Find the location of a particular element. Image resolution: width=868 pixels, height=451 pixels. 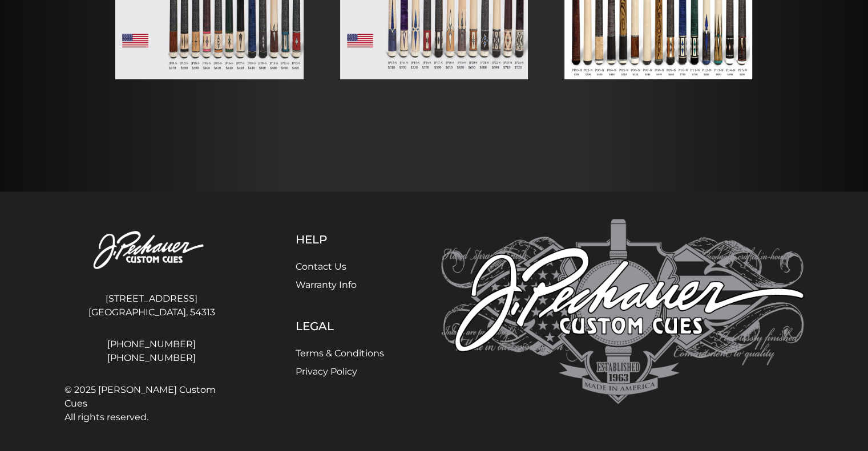

a: Privacy Policy is located at coordinates (326, 372).